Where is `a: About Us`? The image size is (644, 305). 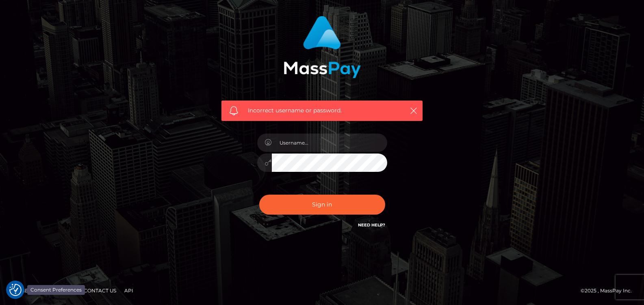 a: About Us is located at coordinates (62, 290).